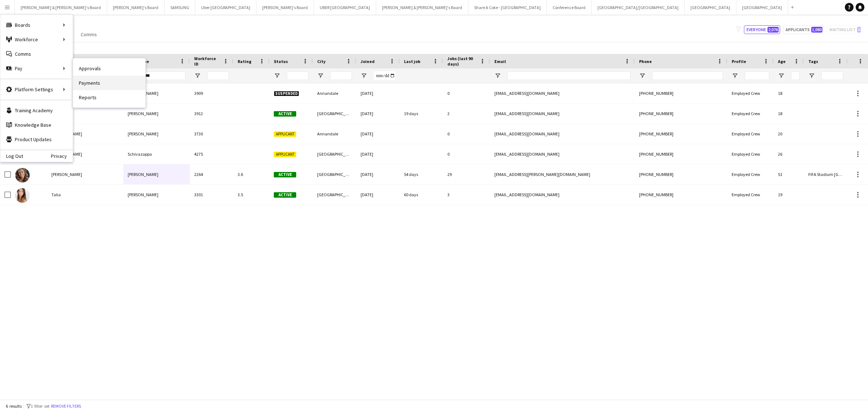 This screenshot has height=412, width=868. What do you see at coordinates (37, 68) in the screenshot?
I see `div: Pay` at bounding box center [37, 68].